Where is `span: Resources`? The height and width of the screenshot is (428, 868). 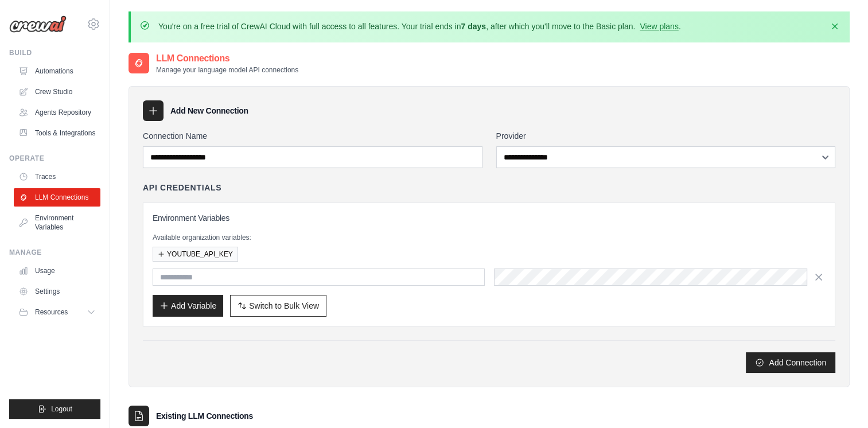
span: Resources is located at coordinates (51, 312).